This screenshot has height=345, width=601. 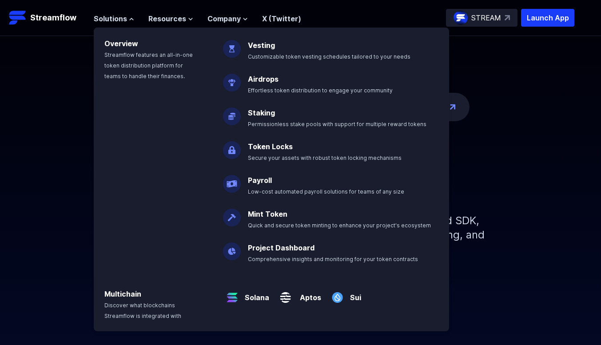 What do you see at coordinates (333, 259) in the screenshot?
I see `span: Comprehensive insights and monitoring for your token contracts` at bounding box center [333, 259].